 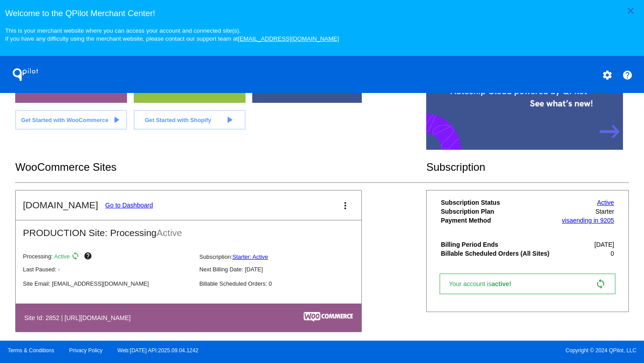 What do you see at coordinates (345, 206) in the screenshot?
I see `mat-icon: more_vert` at bounding box center [345, 206].